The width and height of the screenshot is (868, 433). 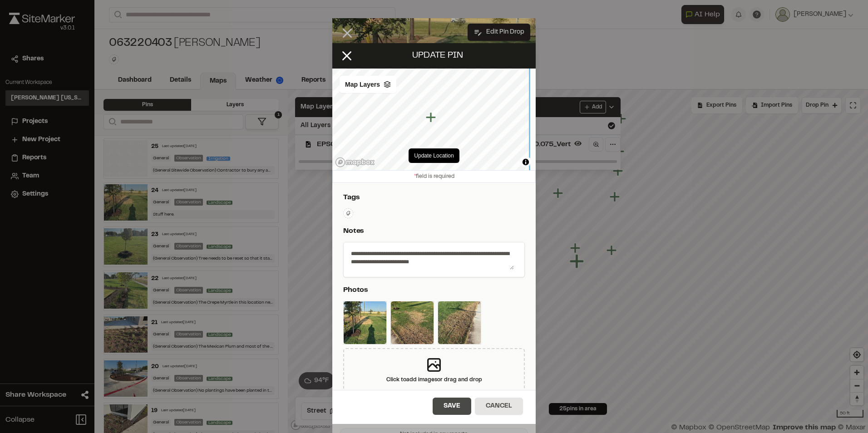 What do you see at coordinates (434, 369) in the screenshot?
I see `div: Click toadd imagesor drag and drop` at bounding box center [434, 369].